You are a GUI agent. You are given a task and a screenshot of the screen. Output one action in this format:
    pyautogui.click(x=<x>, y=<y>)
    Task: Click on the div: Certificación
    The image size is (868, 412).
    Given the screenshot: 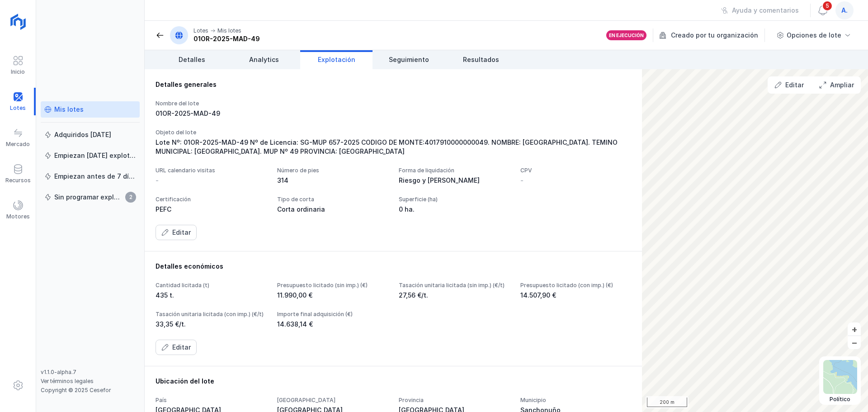 What is the action you would take?
    pyautogui.click(x=210, y=199)
    